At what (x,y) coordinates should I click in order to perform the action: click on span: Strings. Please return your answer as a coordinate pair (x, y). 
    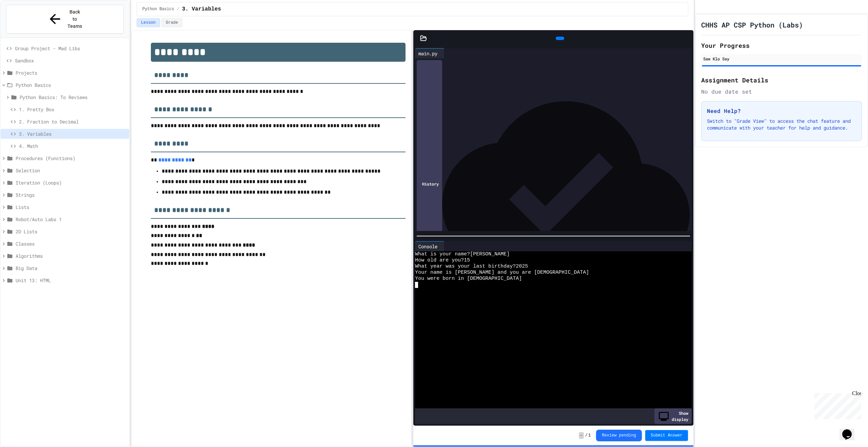
    Looking at the image, I should click on (71, 195).